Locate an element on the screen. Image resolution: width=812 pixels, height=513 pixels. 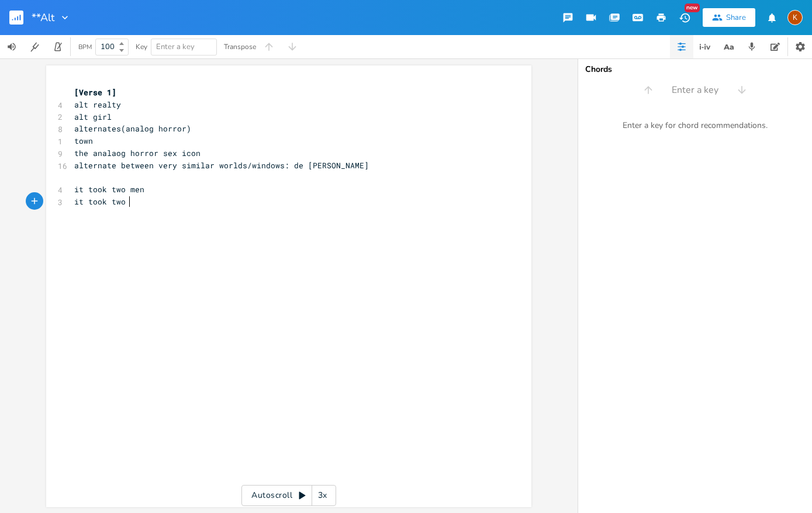
div: 3x is located at coordinates (323, 495).